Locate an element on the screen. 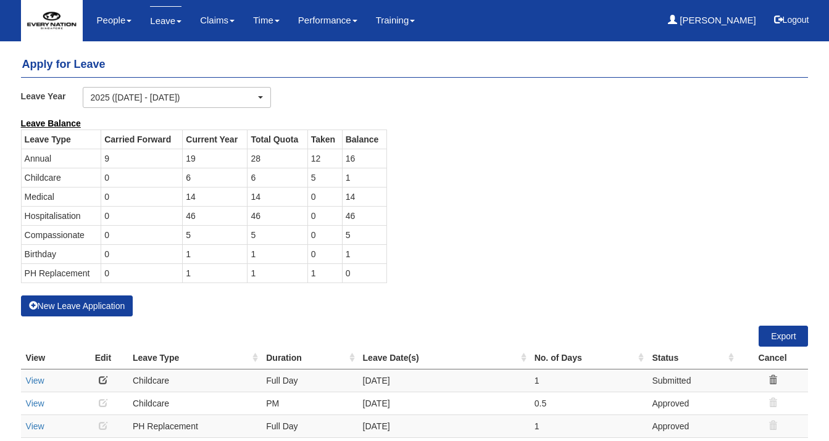 The height and width of the screenshot is (441, 829). td: Compassionate is located at coordinates (61, 234).